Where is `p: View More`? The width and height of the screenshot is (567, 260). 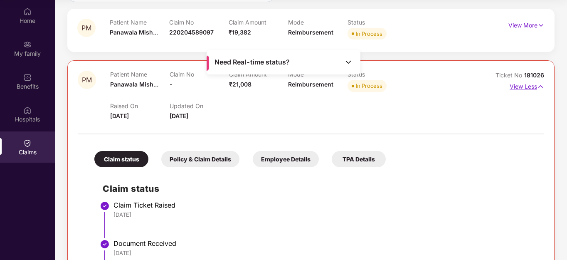 p: View More is located at coordinates (526, 24).